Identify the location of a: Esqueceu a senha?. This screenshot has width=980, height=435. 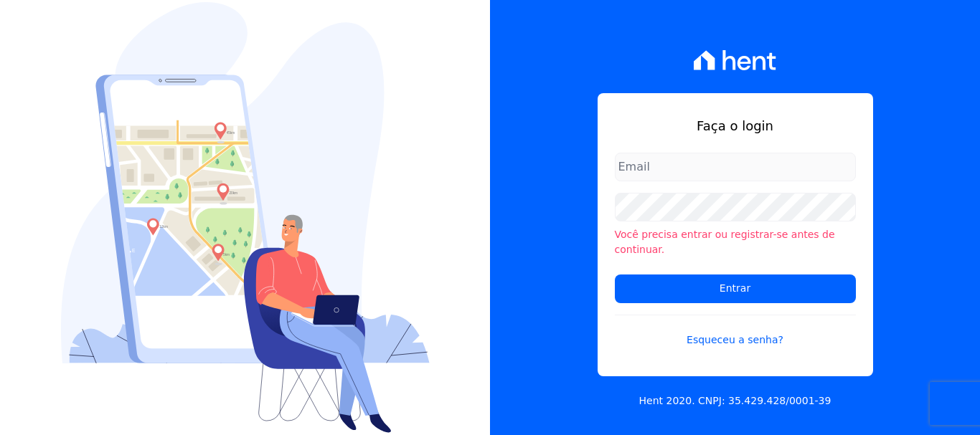
(735, 331).